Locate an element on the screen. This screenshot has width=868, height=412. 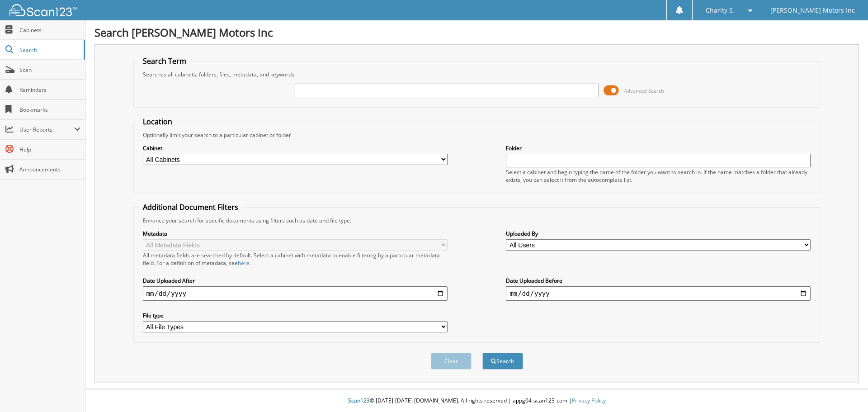
a: Privacy Policy is located at coordinates (588, 400).